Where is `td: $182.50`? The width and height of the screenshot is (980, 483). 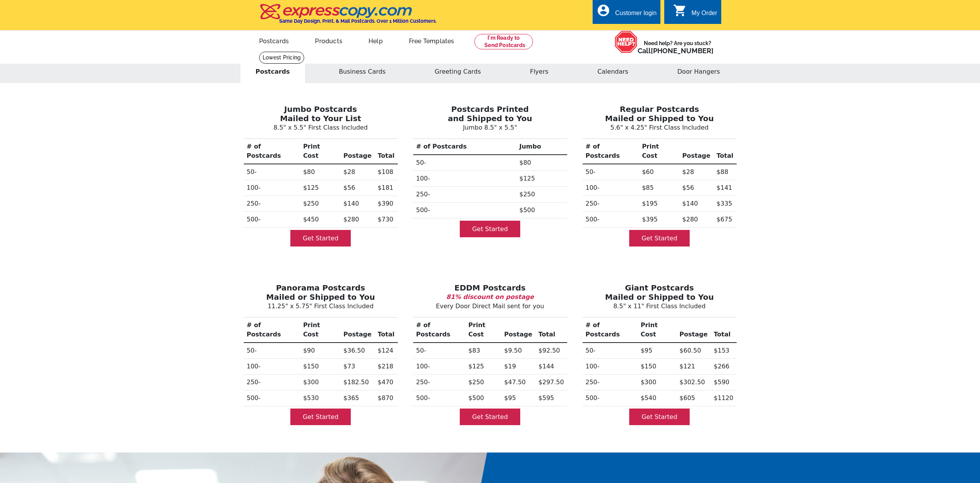
td: $182.50 is located at coordinates (357, 382).